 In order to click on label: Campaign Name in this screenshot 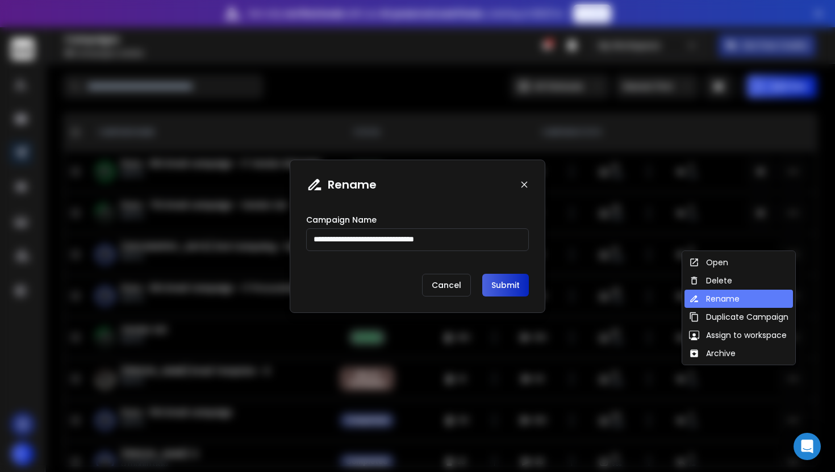, I will do `click(341, 220)`.